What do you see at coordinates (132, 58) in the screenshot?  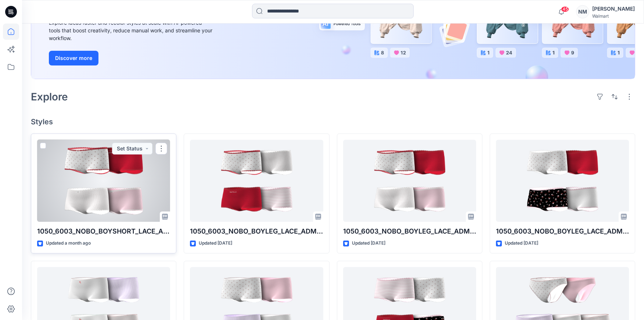 I see `a: Discover more` at bounding box center [132, 58].